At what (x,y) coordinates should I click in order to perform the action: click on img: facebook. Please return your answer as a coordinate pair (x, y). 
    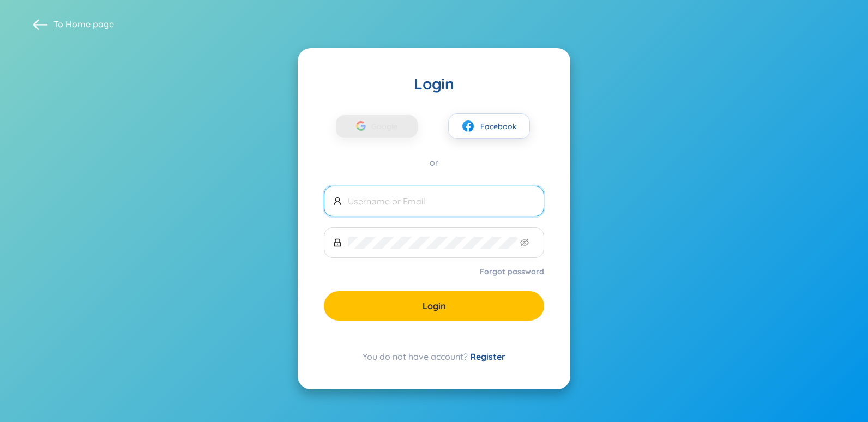
    Looking at the image, I should click on (468, 126).